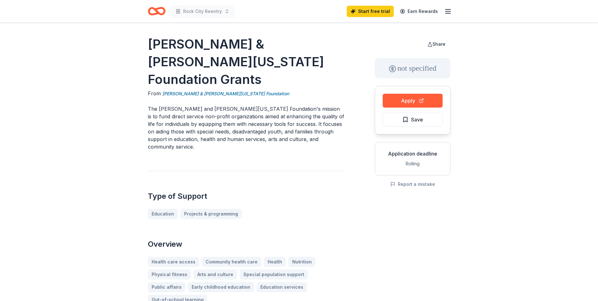  What do you see at coordinates (246, 196) in the screenshot?
I see `h2: Type of Support` at bounding box center [246, 196].